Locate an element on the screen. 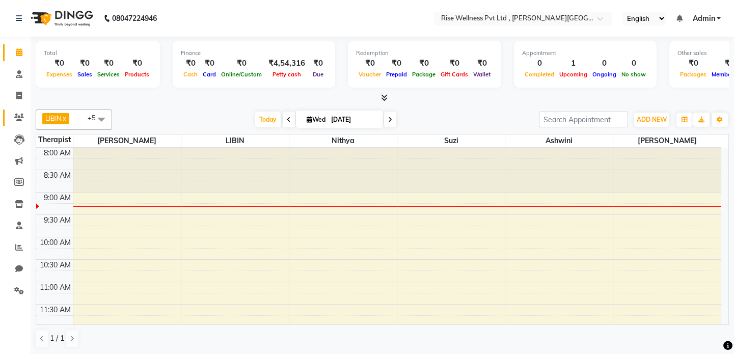 Image resolution: width=734 pixels, height=354 pixels. div: Therapist is located at coordinates (54, 140).